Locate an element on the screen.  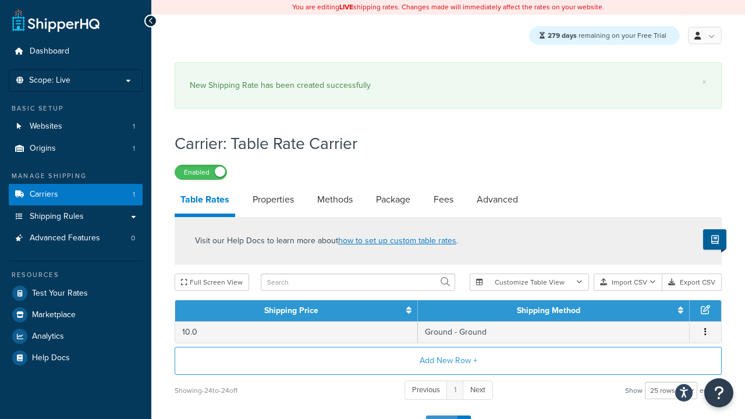
button: Export CSV is located at coordinates (692, 282).